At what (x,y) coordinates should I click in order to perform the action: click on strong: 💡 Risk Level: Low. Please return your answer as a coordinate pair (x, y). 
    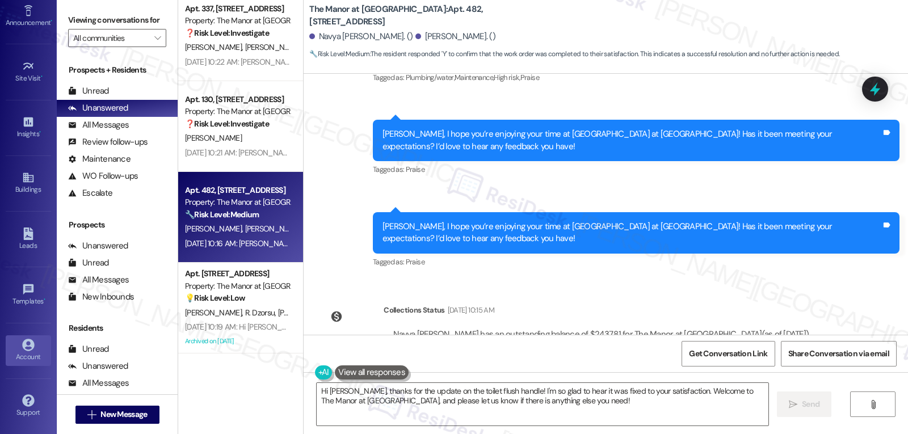
    Looking at the image, I should click on (215, 298).